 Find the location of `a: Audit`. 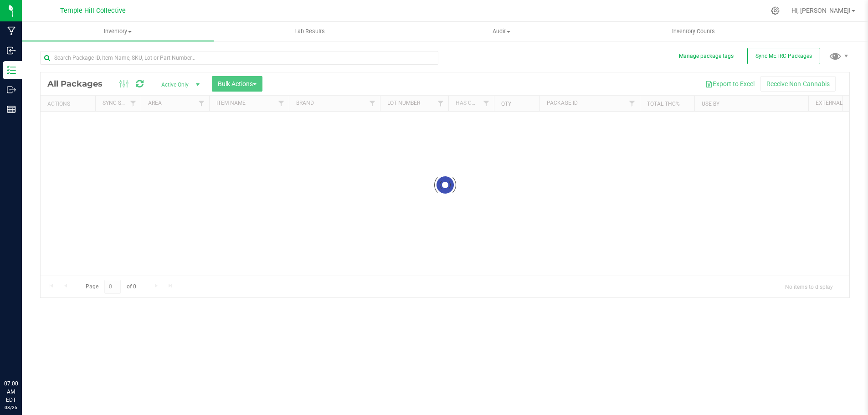

a: Audit is located at coordinates (501, 31).